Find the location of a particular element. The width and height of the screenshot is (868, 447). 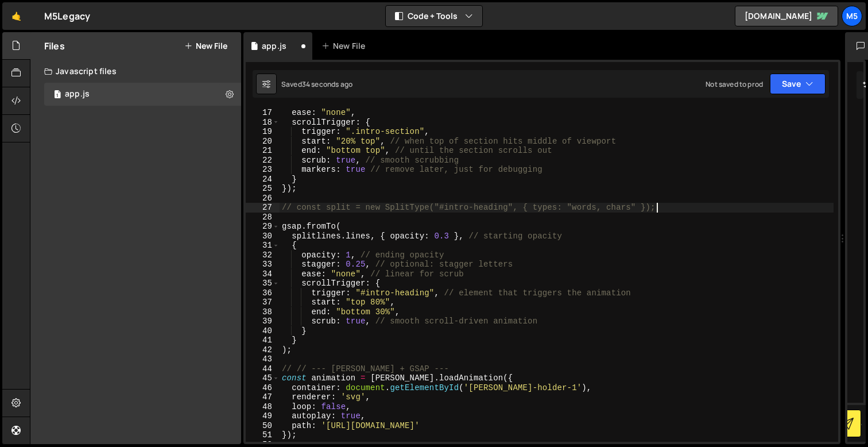

div: 34 seconds ago is located at coordinates (327, 84).